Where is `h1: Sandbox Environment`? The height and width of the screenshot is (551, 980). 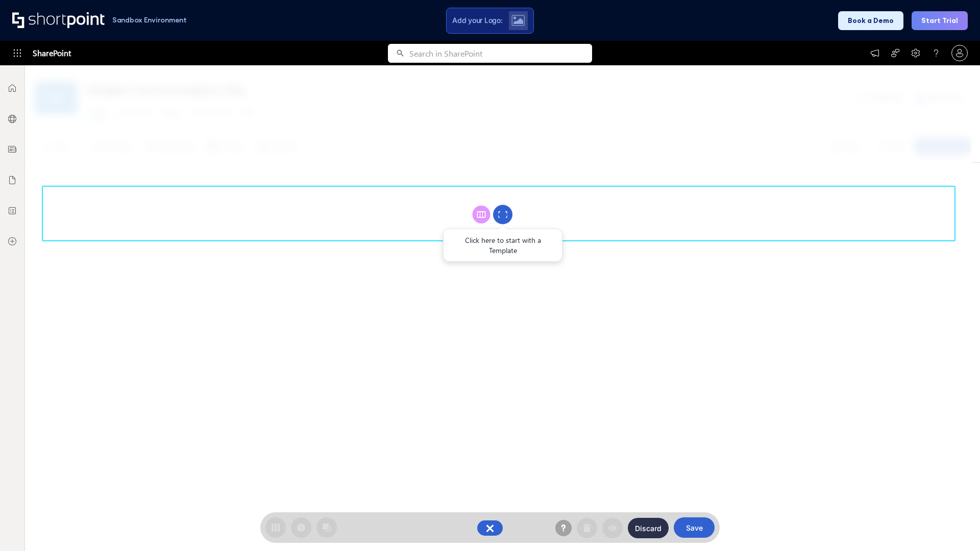 h1: Sandbox Environment is located at coordinates (149, 20).